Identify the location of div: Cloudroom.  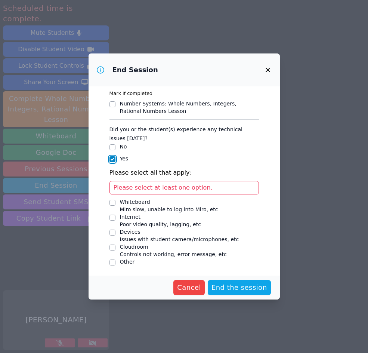
(173, 247).